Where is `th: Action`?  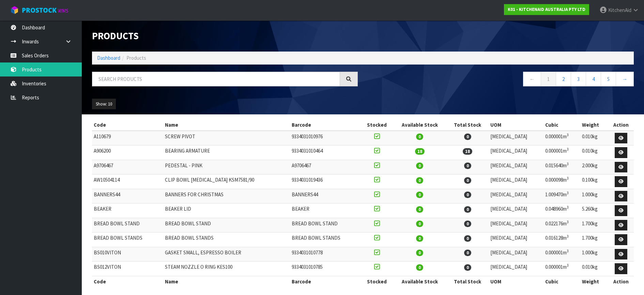
th: Action is located at coordinates (621, 281).